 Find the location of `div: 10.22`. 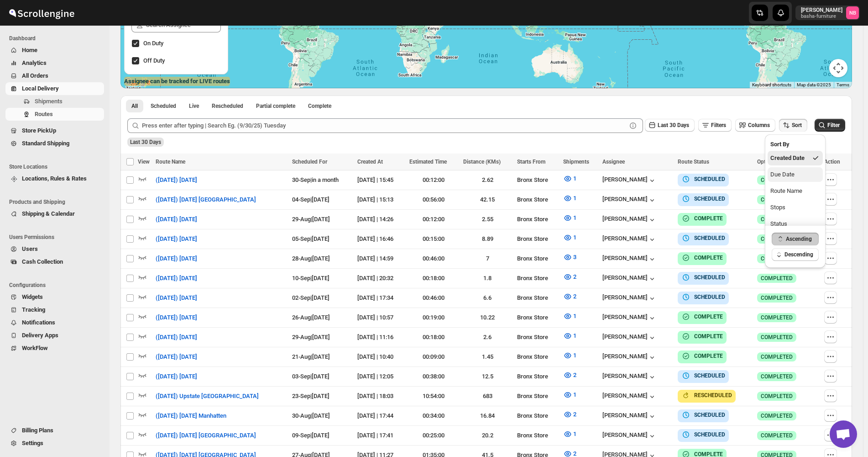

div: 10.22 is located at coordinates (488, 317).